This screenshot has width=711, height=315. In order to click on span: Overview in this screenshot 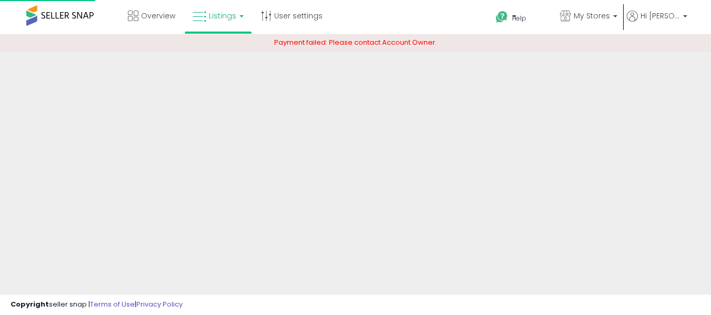, I will do `click(158, 16)`.